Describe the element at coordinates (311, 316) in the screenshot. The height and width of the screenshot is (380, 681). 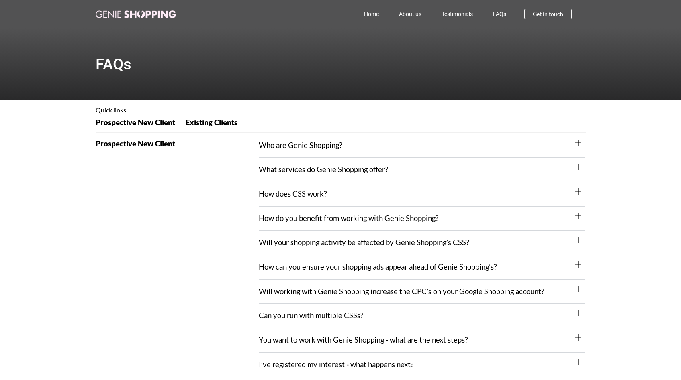
I see `a: Can you run with multiple CSSs?` at that location.